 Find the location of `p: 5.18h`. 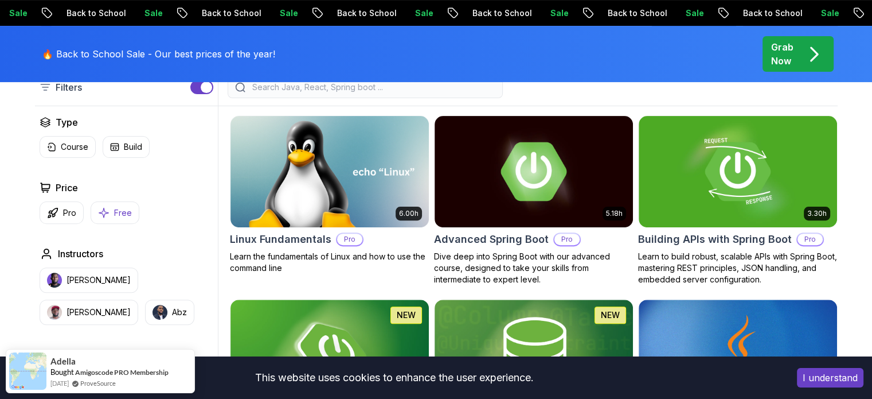

p: 5.18h is located at coordinates (614, 213).